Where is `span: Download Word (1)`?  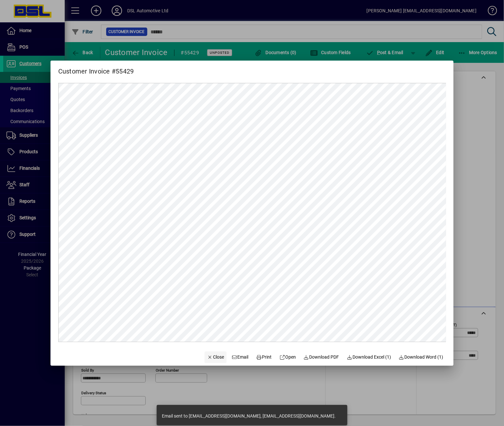
span: Download Word (1) is located at coordinates (421, 357).